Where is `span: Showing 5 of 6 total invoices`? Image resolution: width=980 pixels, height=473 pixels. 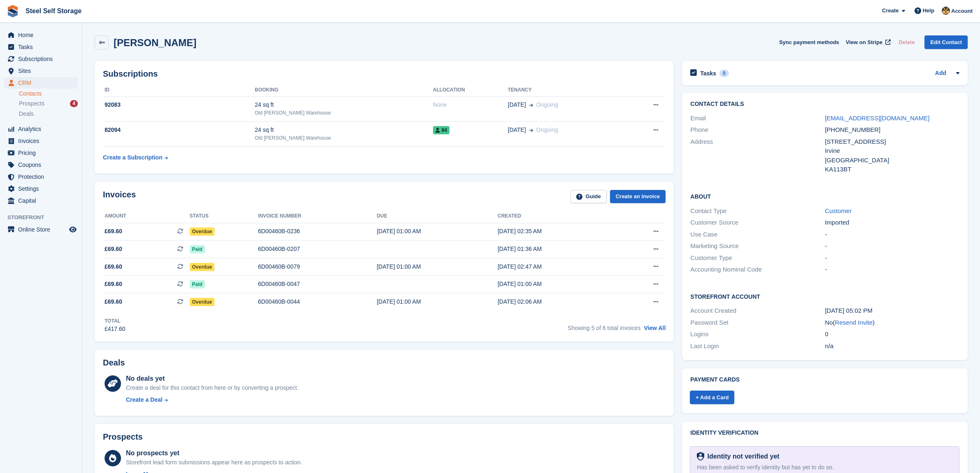
span: Showing 5 of 6 total invoices is located at coordinates (604, 328).